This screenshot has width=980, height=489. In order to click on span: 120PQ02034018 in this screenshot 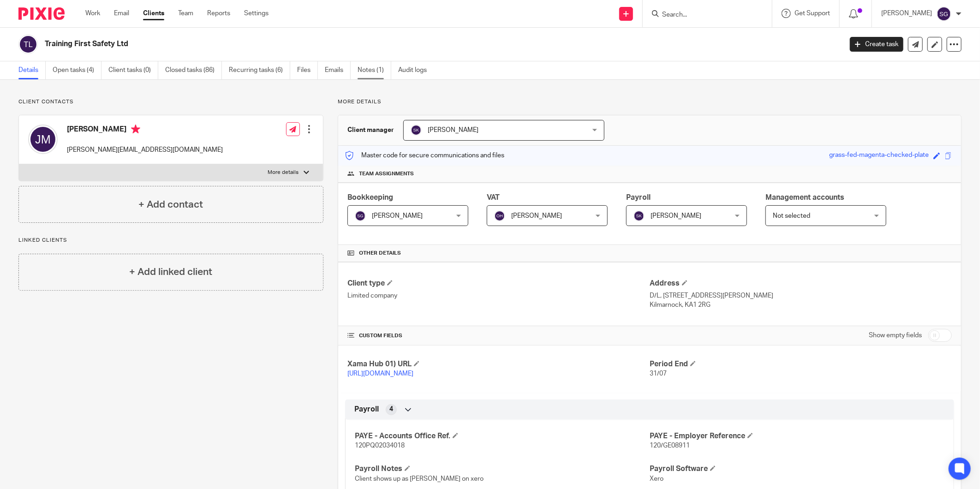, I will do `click(379, 446)`.